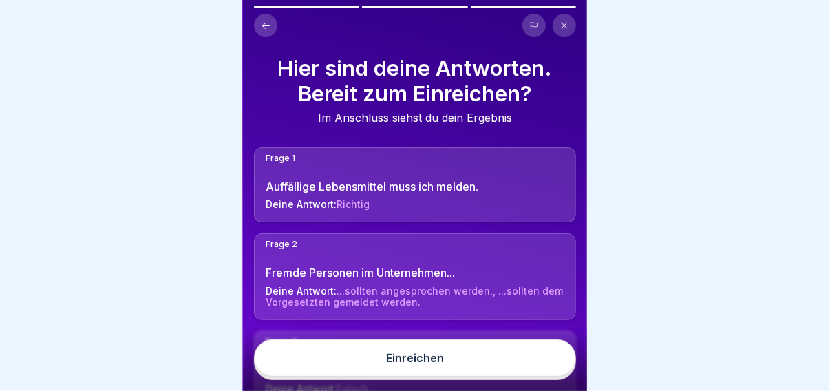 Image resolution: width=830 pixels, height=391 pixels. I want to click on div: Fremde Personen im Unternehmen..., so click(415, 273).